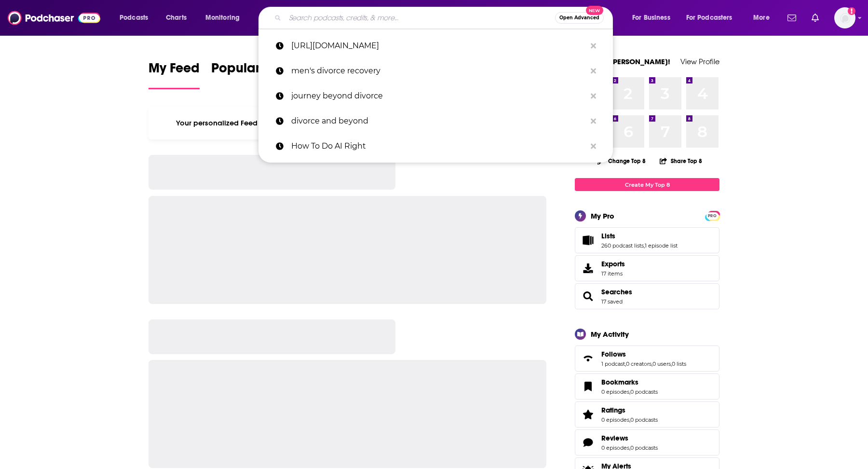 This screenshot has height=469, width=868. Describe the element at coordinates (435, 146) in the screenshot. I see `a: How To Do AI Right` at that location.